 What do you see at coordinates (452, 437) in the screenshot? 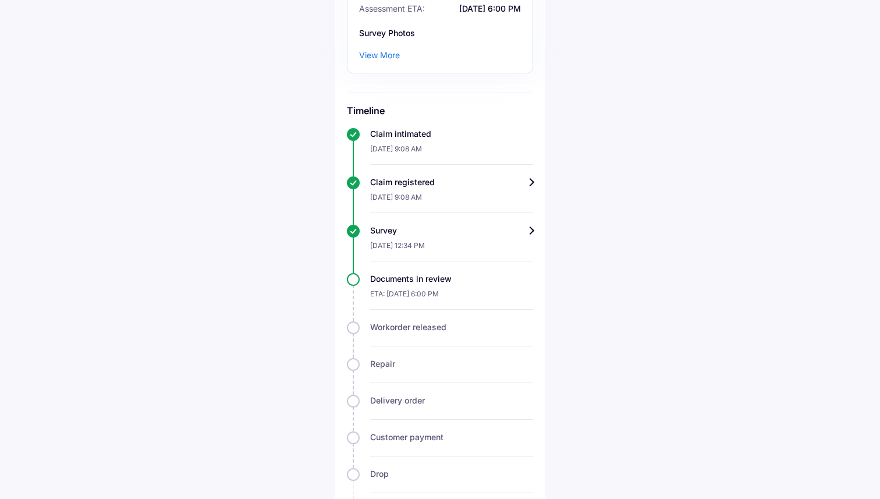
I see `div: Customer payment` at bounding box center [452, 437].